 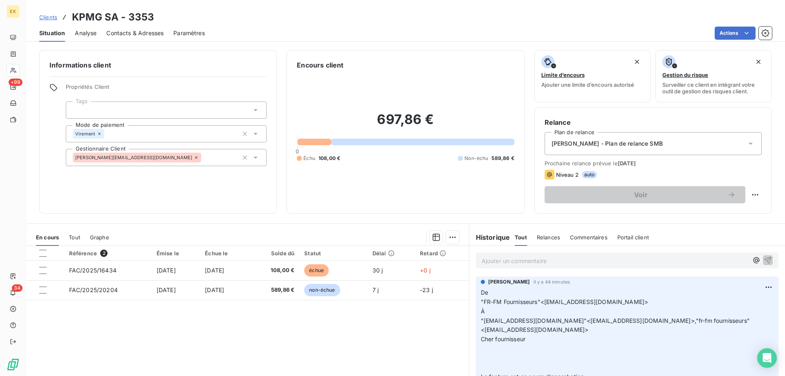 I want to click on span: échue, so click(x=316, y=270).